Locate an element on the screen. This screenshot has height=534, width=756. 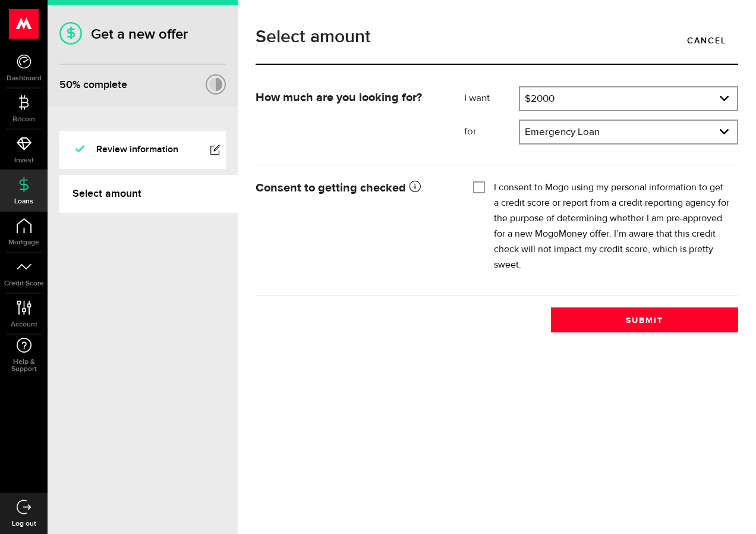
button: Open LiveChat chat widget is located at coordinates (27, 22).